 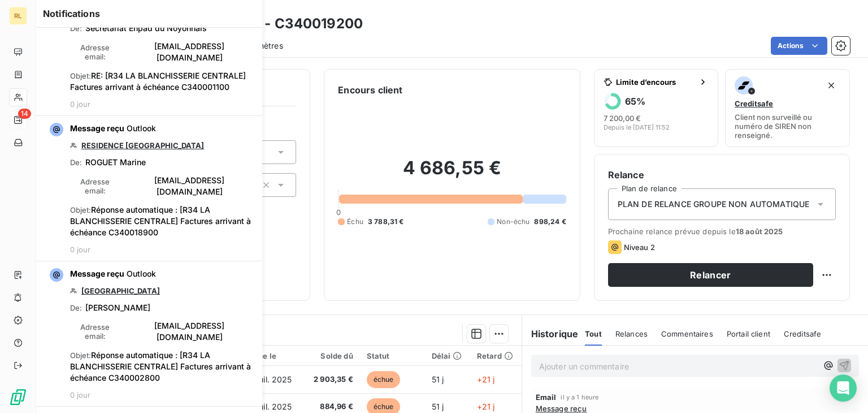 I want to click on button: Relancer, so click(x=710, y=275).